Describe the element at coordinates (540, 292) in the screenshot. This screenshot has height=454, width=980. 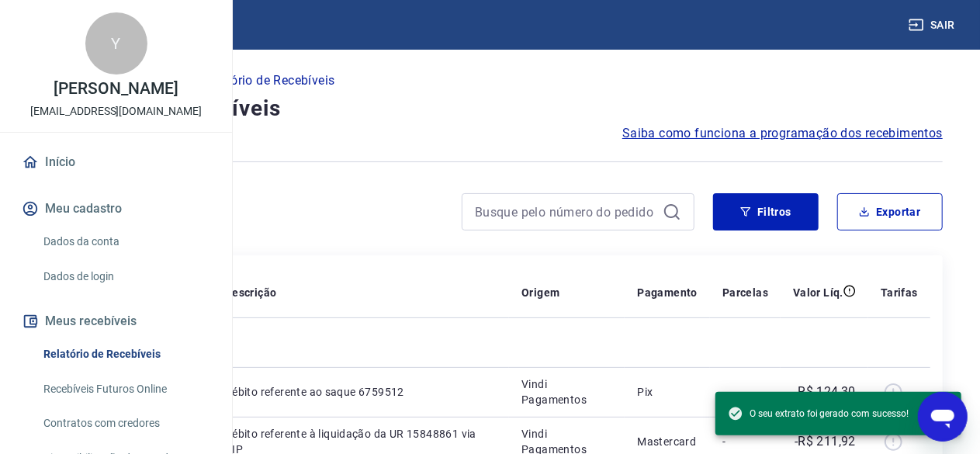
I see `p: Origem` at that location.